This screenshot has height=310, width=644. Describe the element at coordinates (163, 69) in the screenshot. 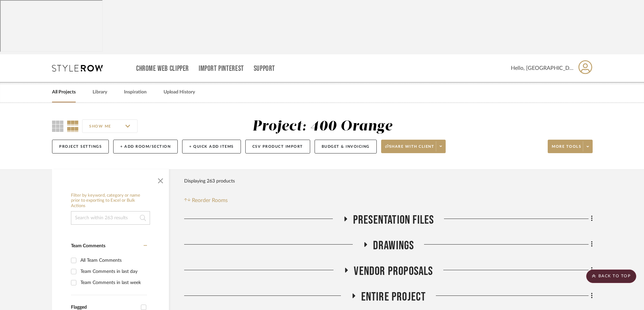

I see `a: Chrome Web Clipper` at that location.